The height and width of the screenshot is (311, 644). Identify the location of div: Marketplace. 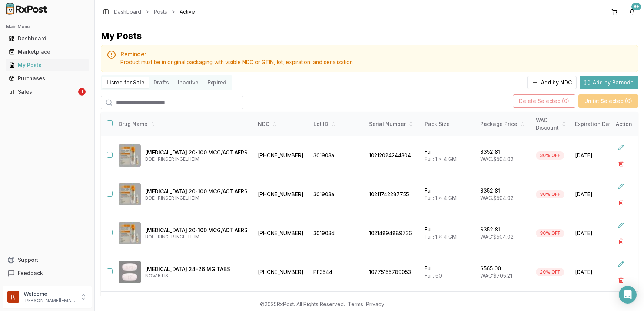
(47, 52).